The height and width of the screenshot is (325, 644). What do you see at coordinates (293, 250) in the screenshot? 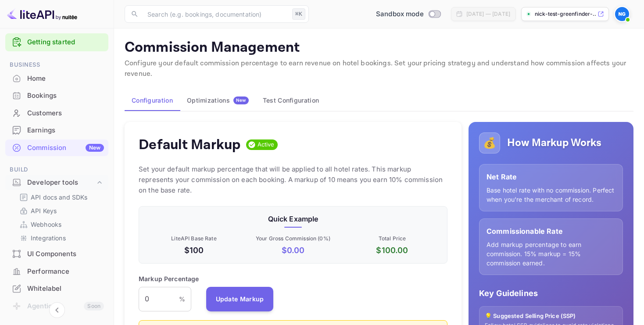
I see `p: $ 0.00` at bounding box center [293, 250].